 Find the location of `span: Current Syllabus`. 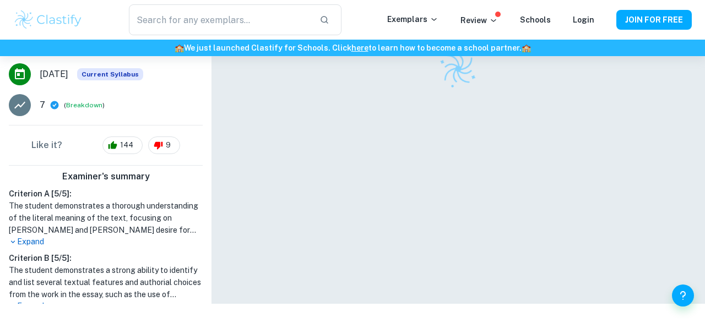

span: Current Syllabus is located at coordinates (110, 74).